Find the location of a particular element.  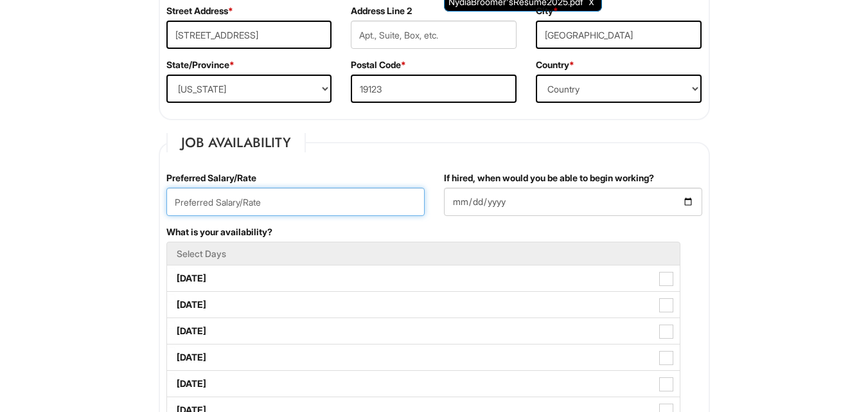

label: If hired, when would you be able to begin working? is located at coordinates (549, 178).